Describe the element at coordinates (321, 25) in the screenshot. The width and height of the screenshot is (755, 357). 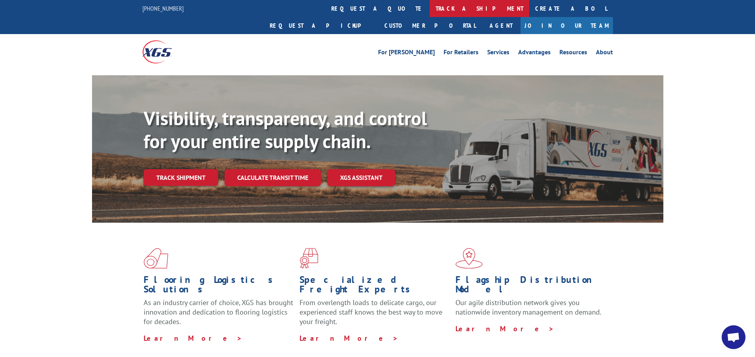
I see `a: Request a pickup` at that location.